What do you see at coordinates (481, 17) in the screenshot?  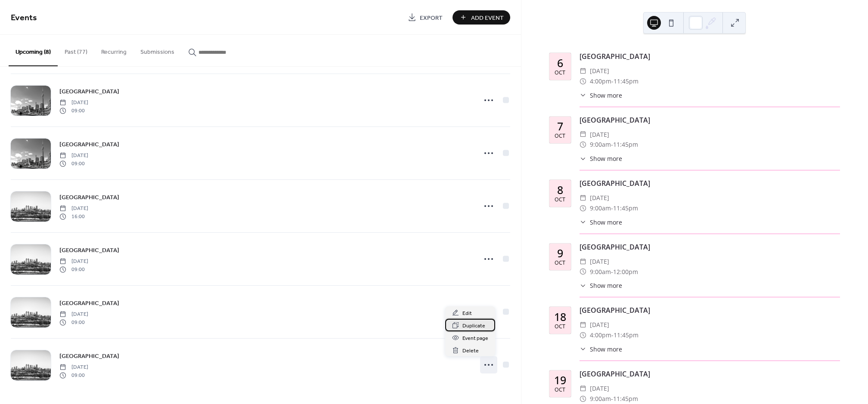 I see `button: Add Event` at bounding box center [481, 17].